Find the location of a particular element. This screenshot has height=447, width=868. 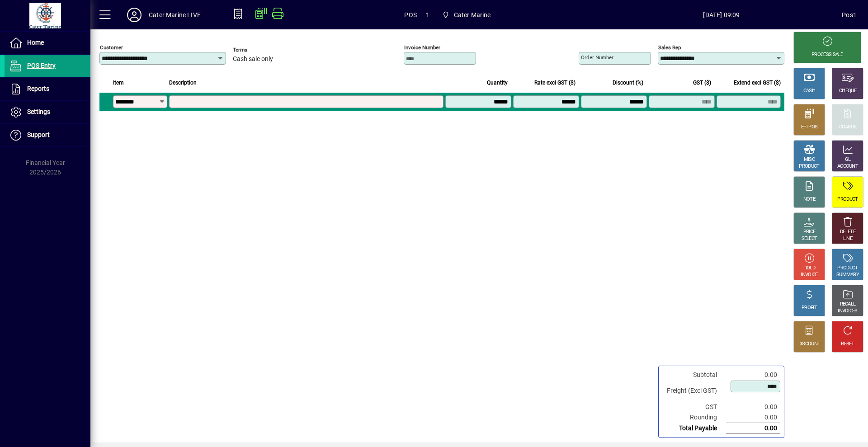

span: Terms is located at coordinates (260, 50).